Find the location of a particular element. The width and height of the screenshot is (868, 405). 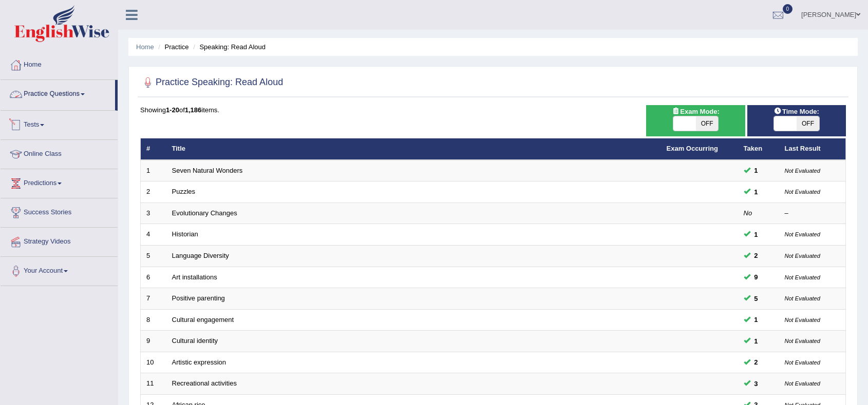

th: Title is located at coordinates (413, 150).